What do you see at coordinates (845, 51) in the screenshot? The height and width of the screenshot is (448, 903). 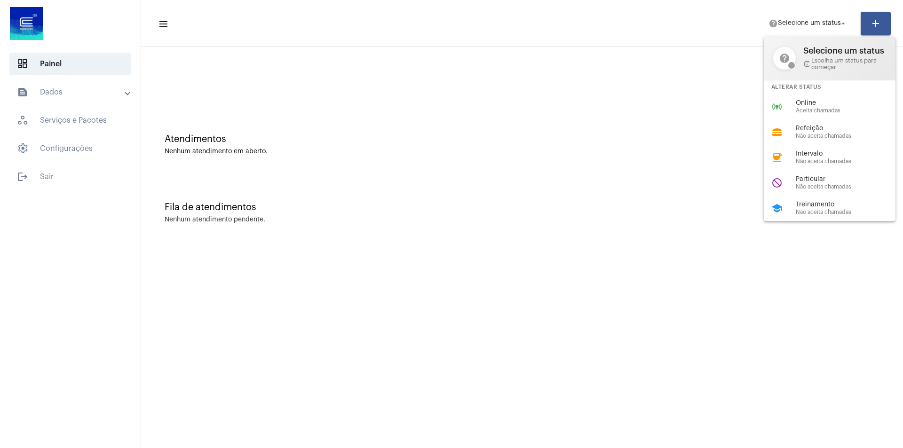 I see `span: Selecione um status` at bounding box center [845, 51].